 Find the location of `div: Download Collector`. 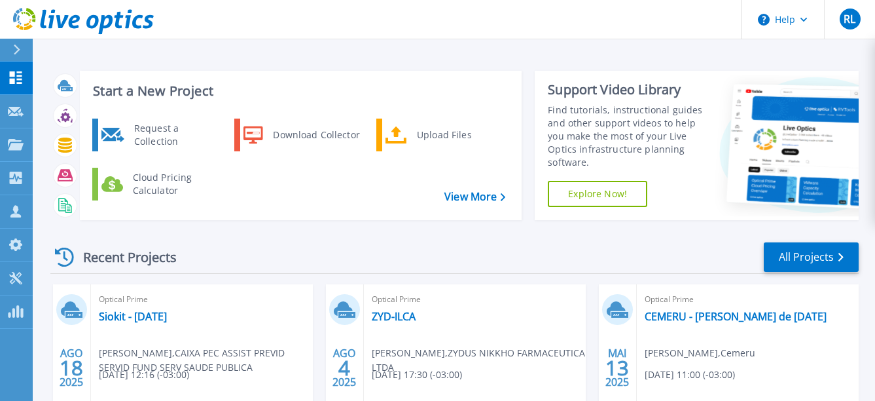

div: Download Collector is located at coordinates (316, 135).